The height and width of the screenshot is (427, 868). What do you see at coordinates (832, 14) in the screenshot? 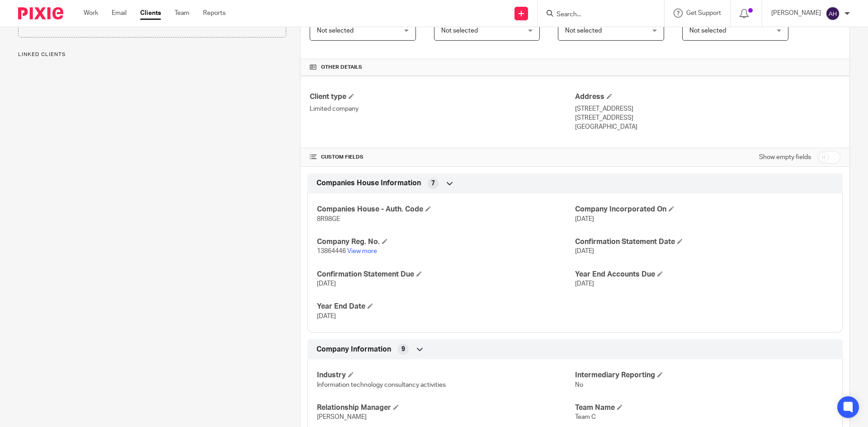
I see `img: svg%3E` at bounding box center [832, 14].